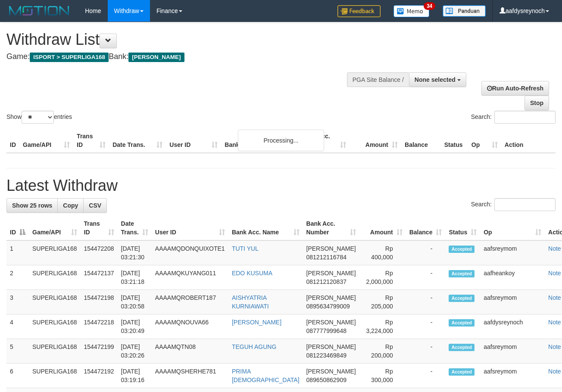  Describe the element at coordinates (70, 205) in the screenshot. I see `a: Copy` at that location.